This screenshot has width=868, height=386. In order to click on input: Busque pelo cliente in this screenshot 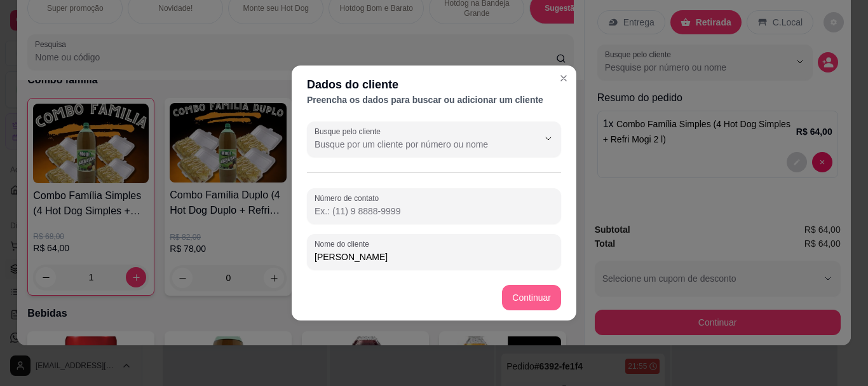, I will do `click(416, 144)`.